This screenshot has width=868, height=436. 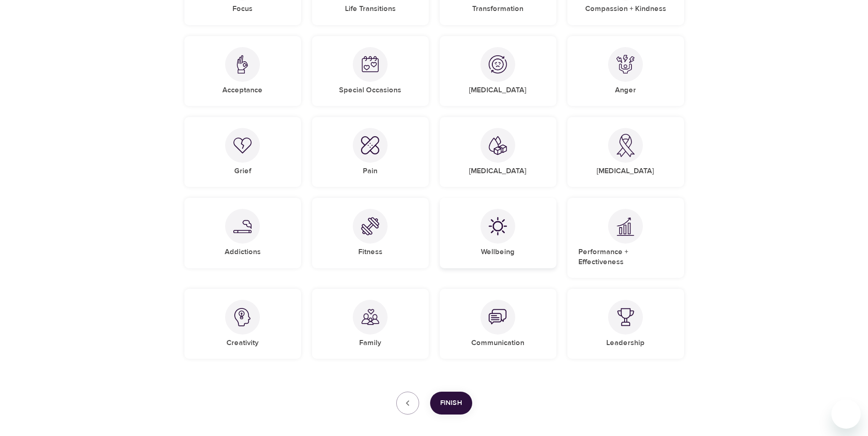 I want to click on div: CommunicationCommunication, so click(x=498, y=324).